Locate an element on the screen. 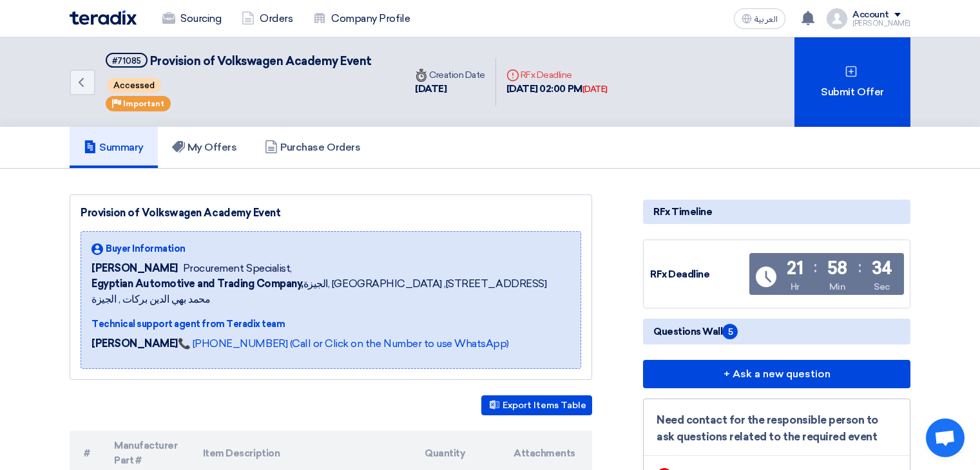 The width and height of the screenshot is (980, 470). a: My Offers is located at coordinates (204, 148).